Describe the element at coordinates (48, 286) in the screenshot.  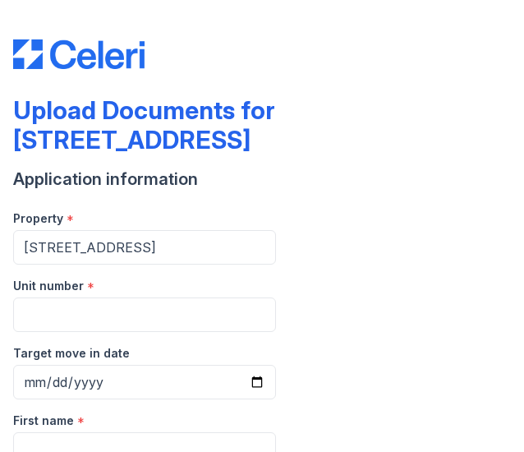
I see `label: Unit number` at that location.